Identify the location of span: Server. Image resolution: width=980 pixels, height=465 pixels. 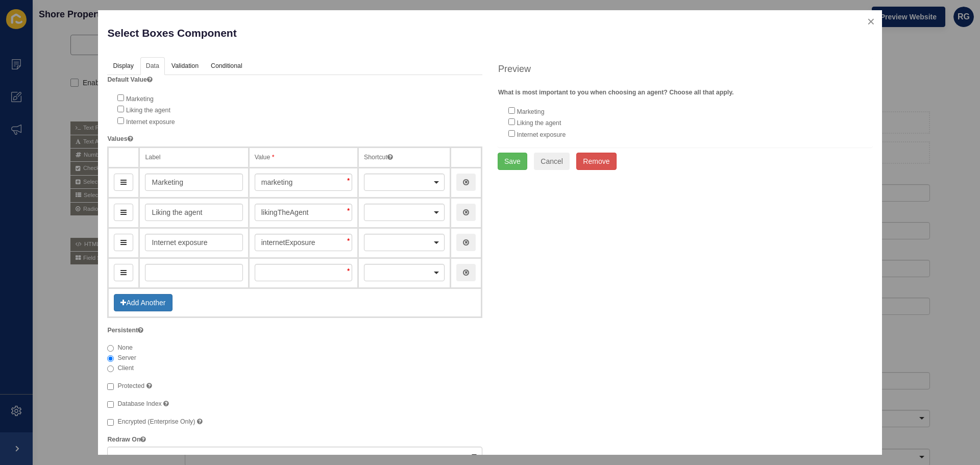
(126, 358).